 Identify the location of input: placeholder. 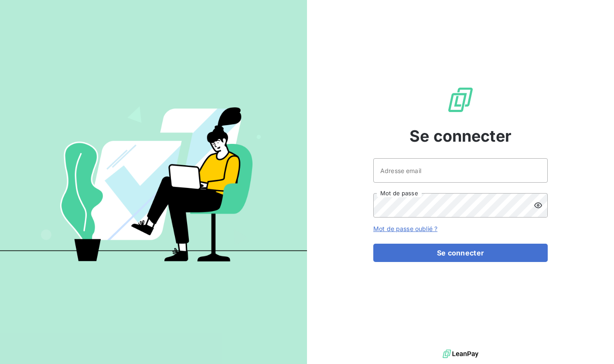
(460, 170).